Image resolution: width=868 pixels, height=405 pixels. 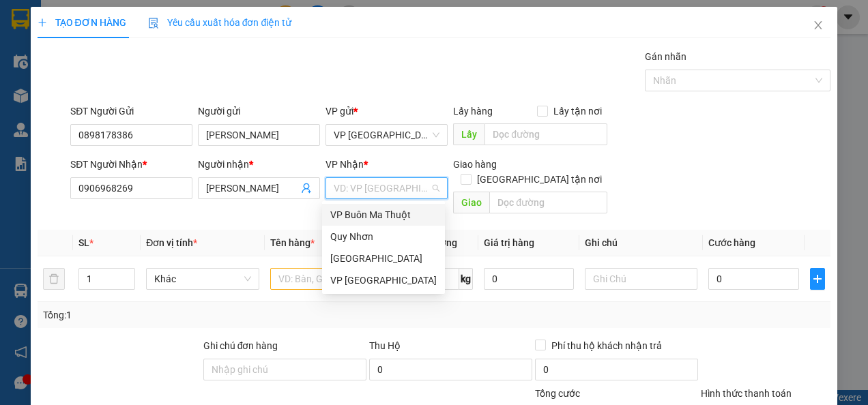 I want to click on span: Giao hàng, so click(x=475, y=165).